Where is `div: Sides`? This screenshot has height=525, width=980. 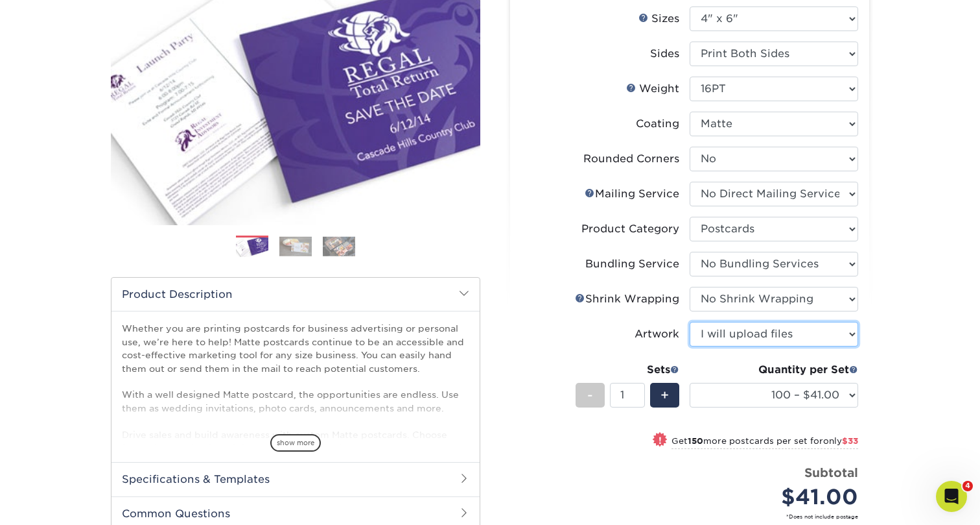
div: Sides is located at coordinates (665, 54).